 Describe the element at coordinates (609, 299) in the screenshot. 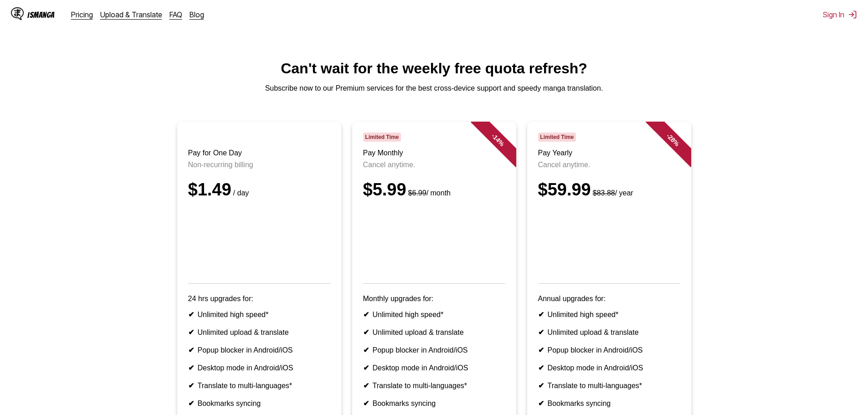

I see `p: Annual upgrades for:` at that location.